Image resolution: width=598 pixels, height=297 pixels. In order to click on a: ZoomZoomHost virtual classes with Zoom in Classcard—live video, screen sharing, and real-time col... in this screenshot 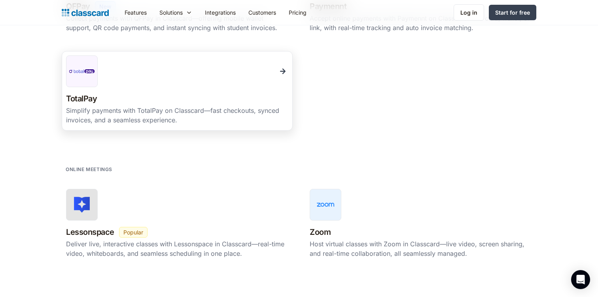, I will do `click(421, 224)`.